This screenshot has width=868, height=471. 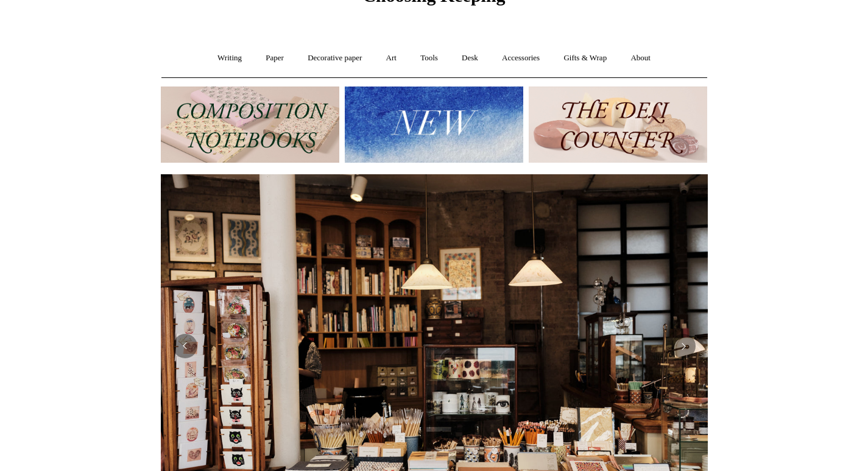 I want to click on button: Previous, so click(x=185, y=346).